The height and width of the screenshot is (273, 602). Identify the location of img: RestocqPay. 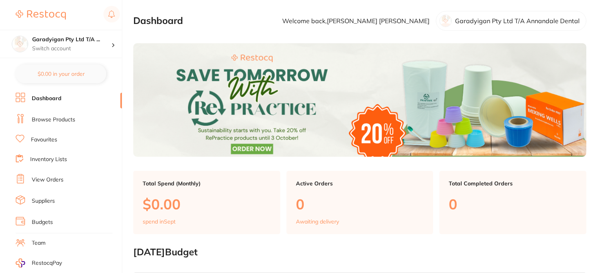
(20, 262).